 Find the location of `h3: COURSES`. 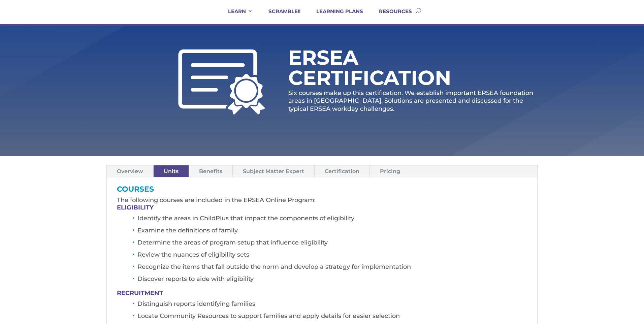

h3: COURSES is located at coordinates (322, 191).